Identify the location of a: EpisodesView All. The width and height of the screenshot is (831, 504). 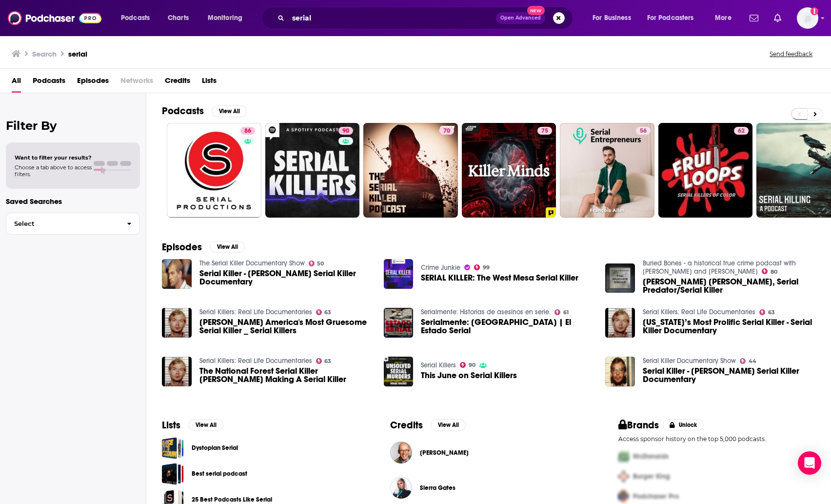
(204, 246).